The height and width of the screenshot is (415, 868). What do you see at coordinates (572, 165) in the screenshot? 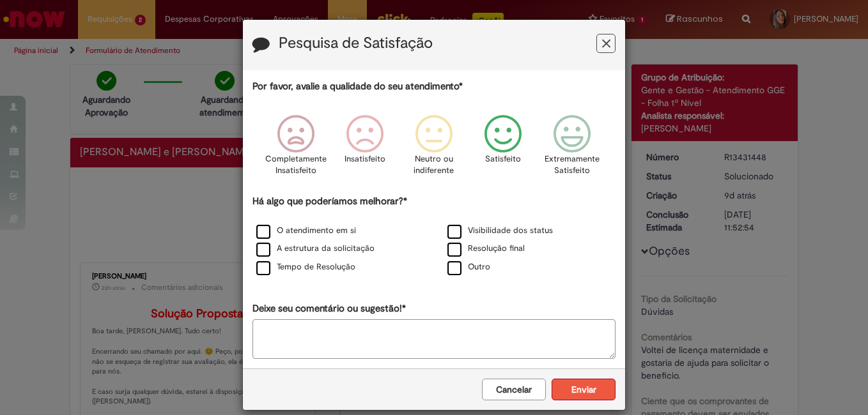
I see `p: Extremamente Satisfeito` at bounding box center [572, 165].